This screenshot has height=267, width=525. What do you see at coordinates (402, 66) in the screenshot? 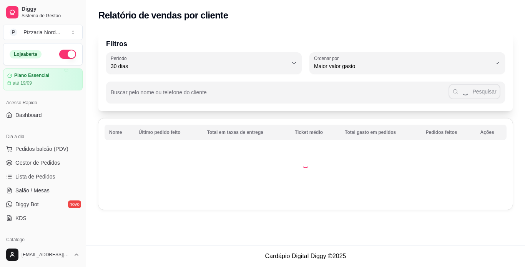
I see `span: Maior valor gasto` at bounding box center [402, 66].